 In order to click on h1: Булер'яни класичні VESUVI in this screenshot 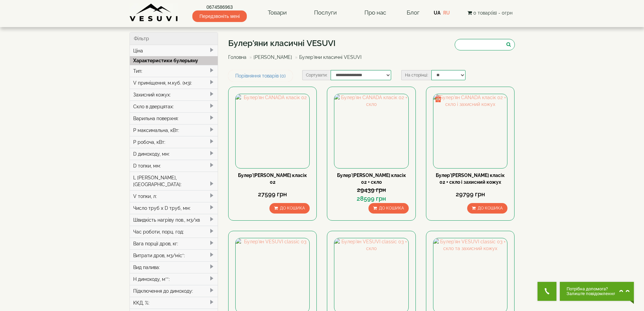, I will do `click(297, 43)`.